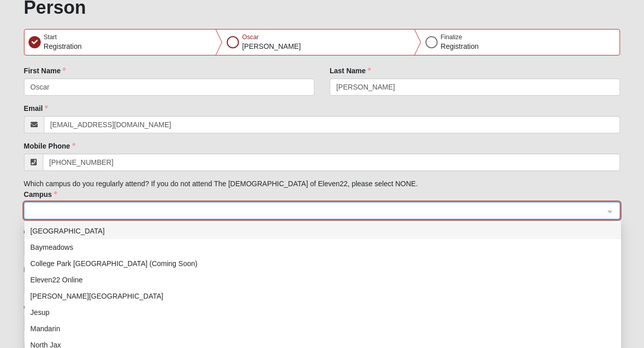  Describe the element at coordinates (50, 146) in the screenshot. I see `label: Mobile Phone` at that location.